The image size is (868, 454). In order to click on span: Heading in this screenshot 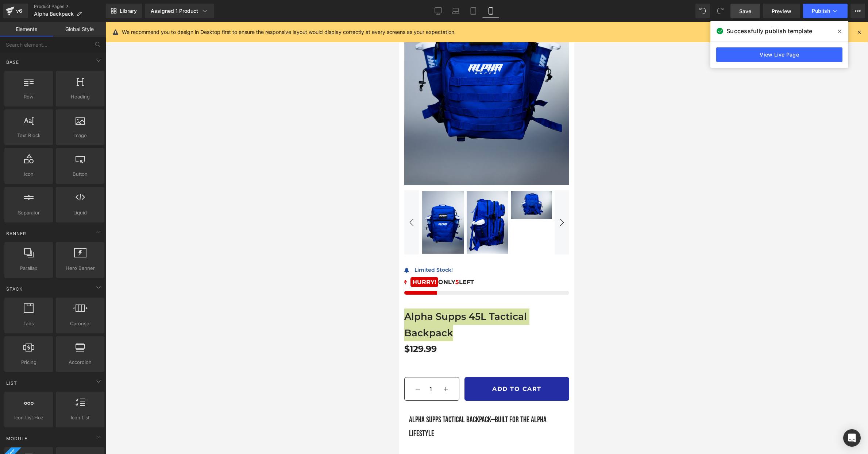, I will do `click(80, 97)`.